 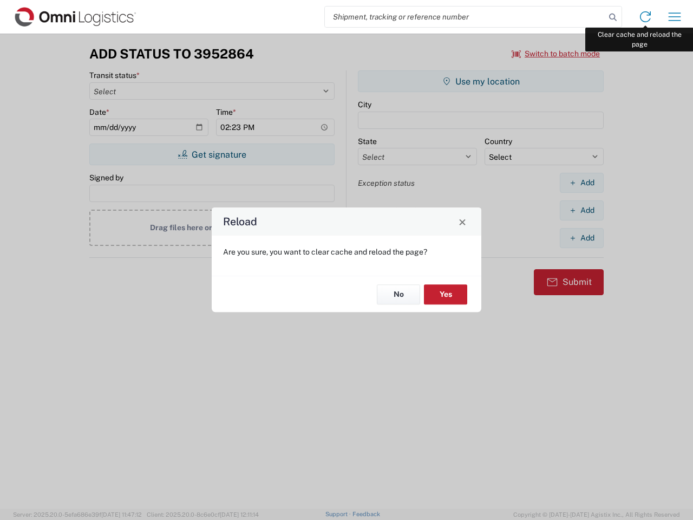 I want to click on button: Yes, so click(x=446, y=294).